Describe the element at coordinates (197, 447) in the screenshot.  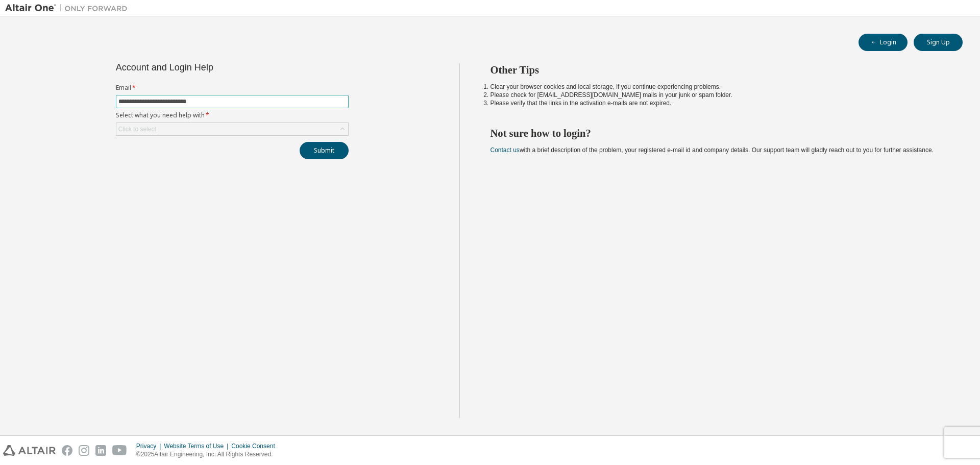
I see `div: Website Terms of Use` at that location.